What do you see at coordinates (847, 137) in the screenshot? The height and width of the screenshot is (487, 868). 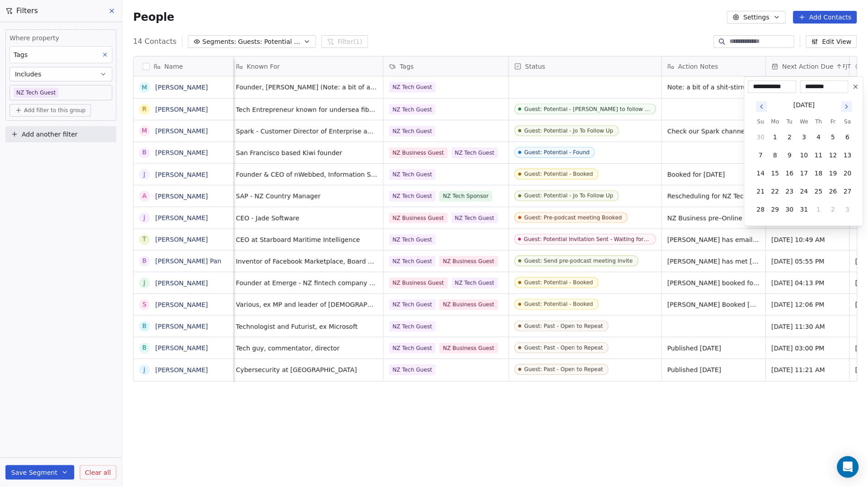 I see `button: 6` at bounding box center [847, 137].